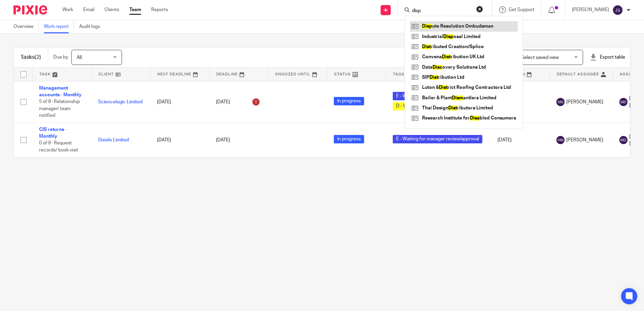  What do you see at coordinates (437, 106) in the screenshot?
I see `span: D - Waiting for client to answer queries` at bounding box center [437, 106].